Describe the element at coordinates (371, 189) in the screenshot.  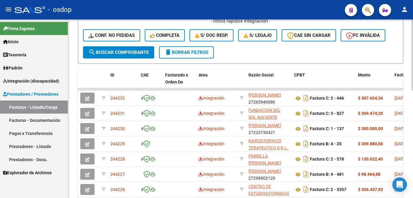
I see `strong: $ 356.437,92` at that location.